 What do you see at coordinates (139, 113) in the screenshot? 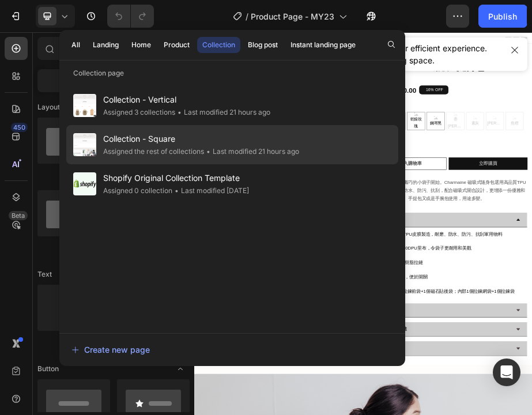
I see `div: Assigned 3 collections` at bounding box center [139, 113].